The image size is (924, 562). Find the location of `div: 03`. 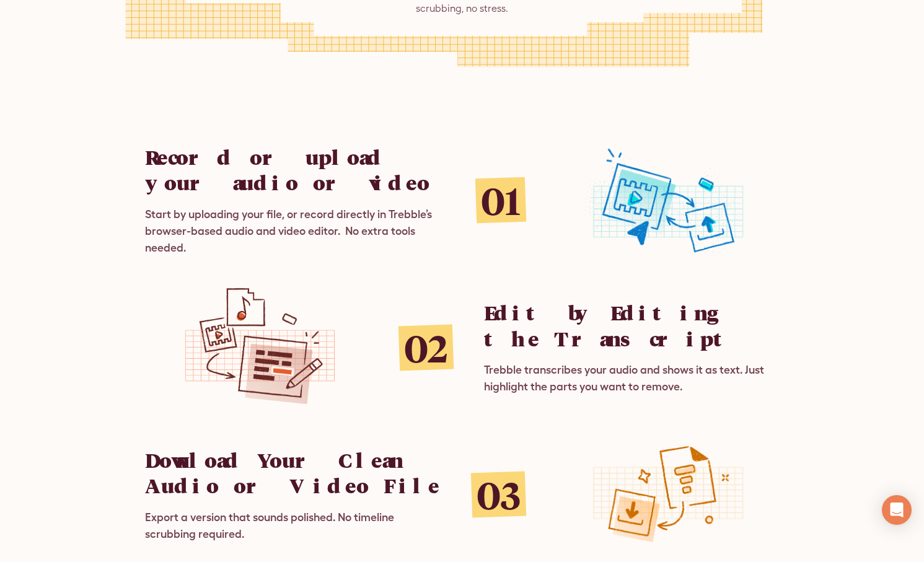

div: 03 is located at coordinates (498, 494).